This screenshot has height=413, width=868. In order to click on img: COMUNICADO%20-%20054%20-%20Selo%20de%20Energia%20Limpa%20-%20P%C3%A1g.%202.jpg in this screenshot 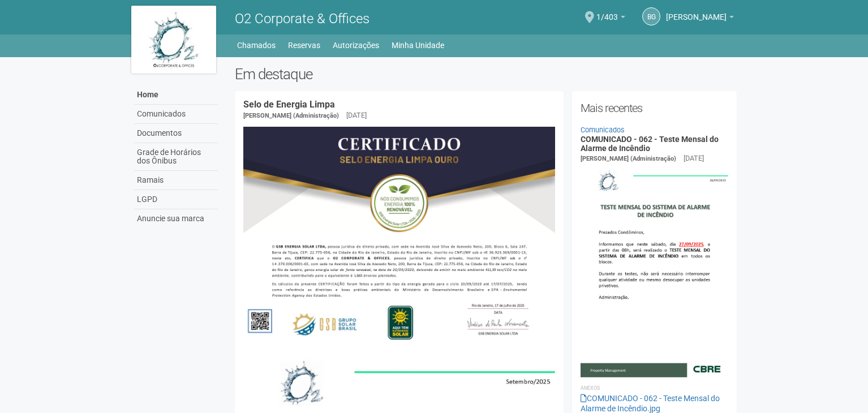, I will do `click(399, 237)`.